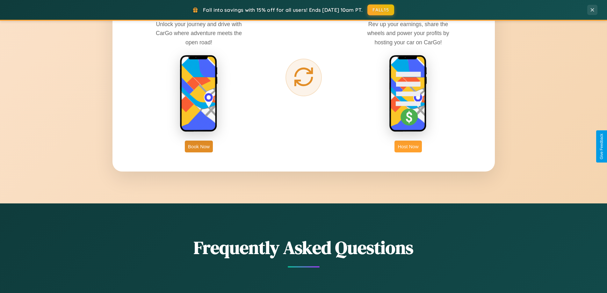 The image size is (607, 293). Describe the element at coordinates (601, 146) in the screenshot. I see `div: Give Feedback` at that location.